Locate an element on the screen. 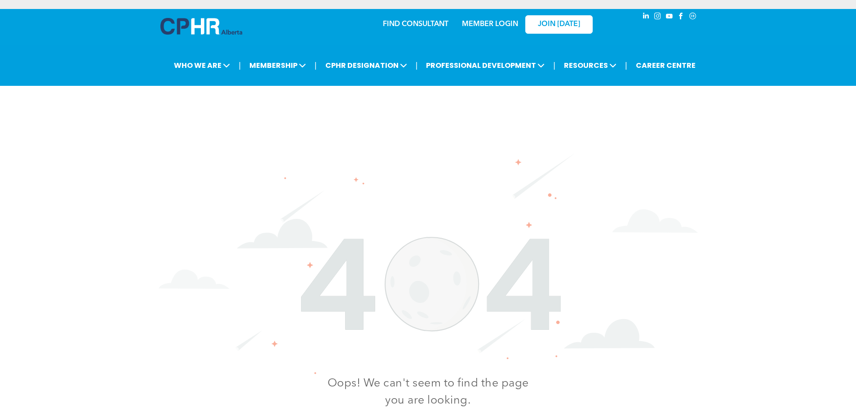  span: MEMBERSHIP is located at coordinates (278, 65).